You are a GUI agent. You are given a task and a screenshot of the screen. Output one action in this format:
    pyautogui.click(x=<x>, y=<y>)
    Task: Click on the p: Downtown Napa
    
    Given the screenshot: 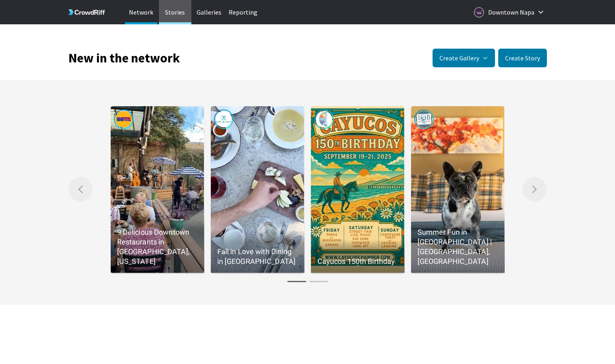 What is the action you would take?
    pyautogui.click(x=511, y=12)
    